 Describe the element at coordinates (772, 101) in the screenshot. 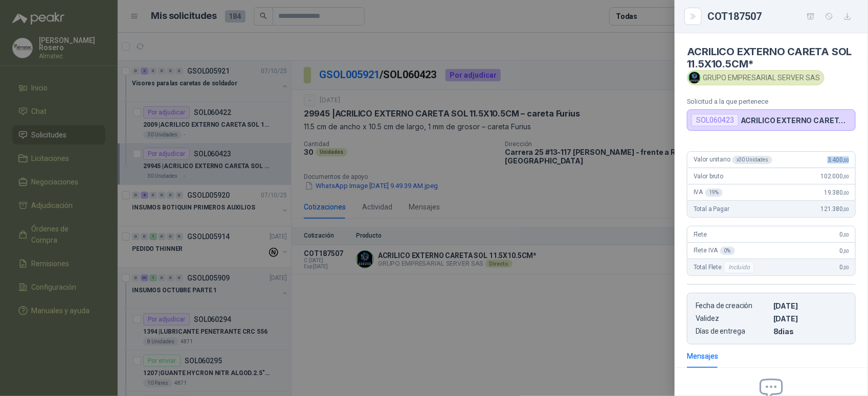

I see `p: Solicitud a la que pertenece` at that location.